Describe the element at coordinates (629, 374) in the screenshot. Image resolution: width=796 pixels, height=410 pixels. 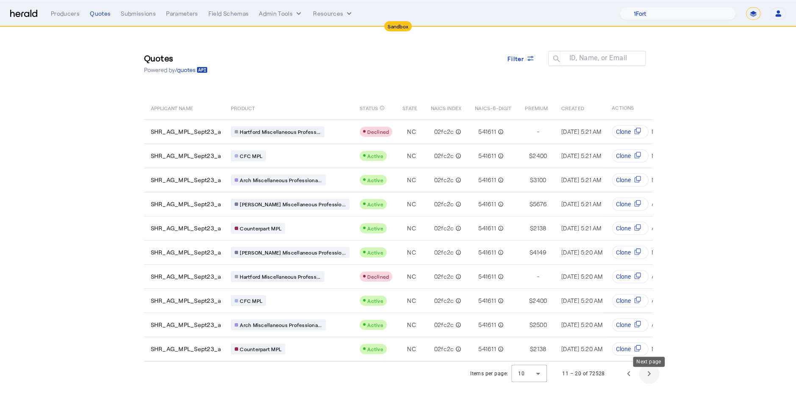
I see `button: Previous page` at that location.